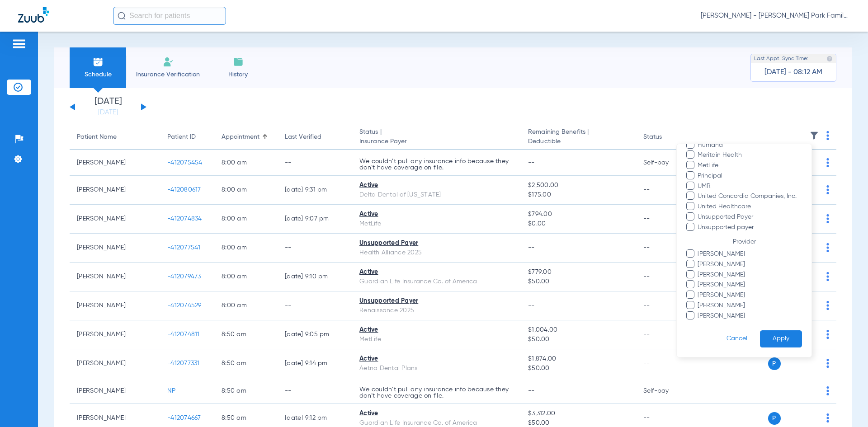 This screenshot has width=868, height=427. What do you see at coordinates (780, 339) in the screenshot?
I see `button: Apply` at bounding box center [780, 339].